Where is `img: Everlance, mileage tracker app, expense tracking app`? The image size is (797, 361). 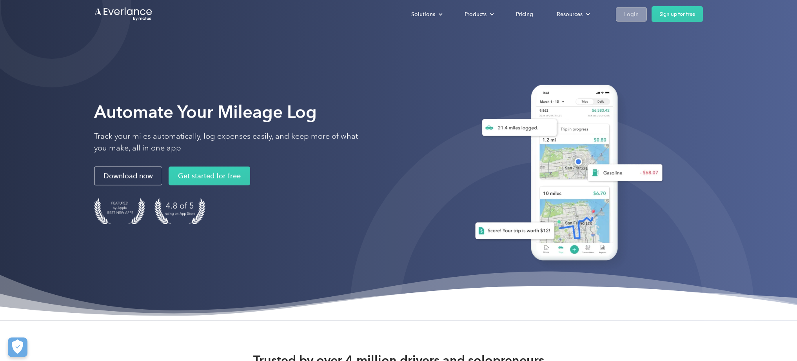 img: Everlance, mileage tracker app, expense tracking app is located at coordinates (566, 174).